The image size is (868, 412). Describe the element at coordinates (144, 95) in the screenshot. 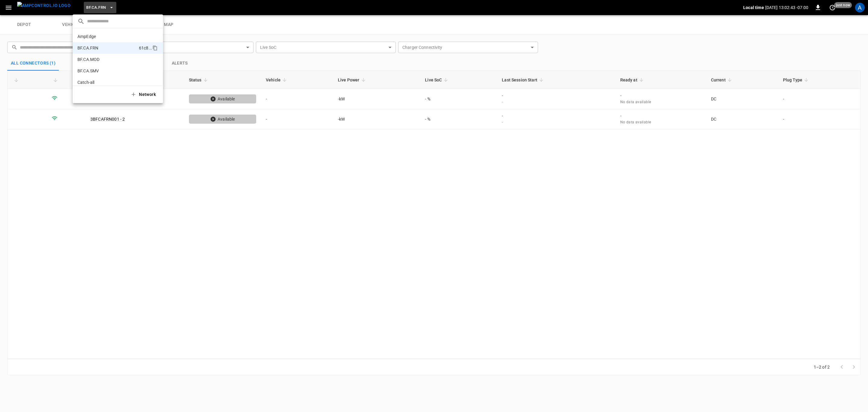

I see `button: Network` at that location.